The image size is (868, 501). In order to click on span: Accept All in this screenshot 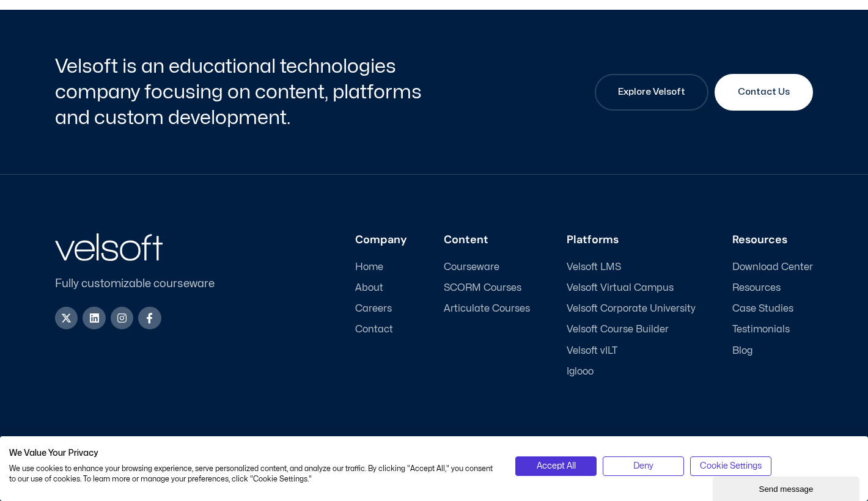, I will do `click(556, 466)`.